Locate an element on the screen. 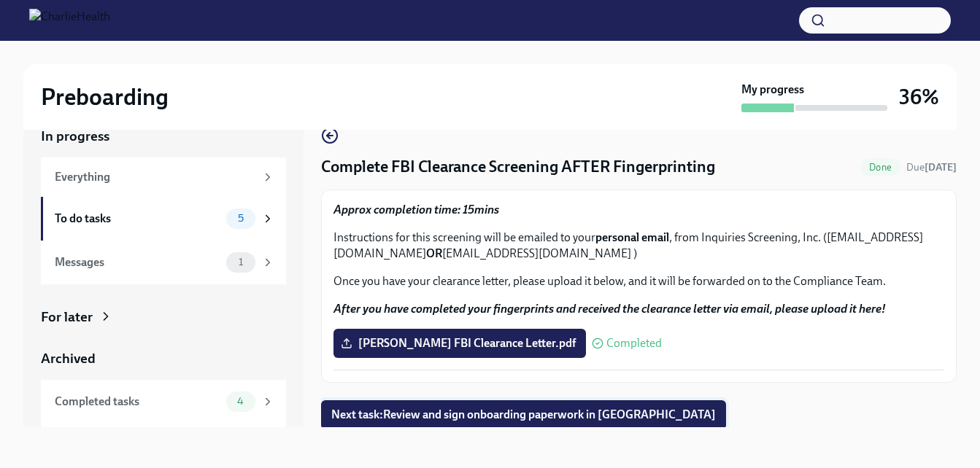 This screenshot has width=980, height=468. a: Archived is located at coordinates (164, 359).